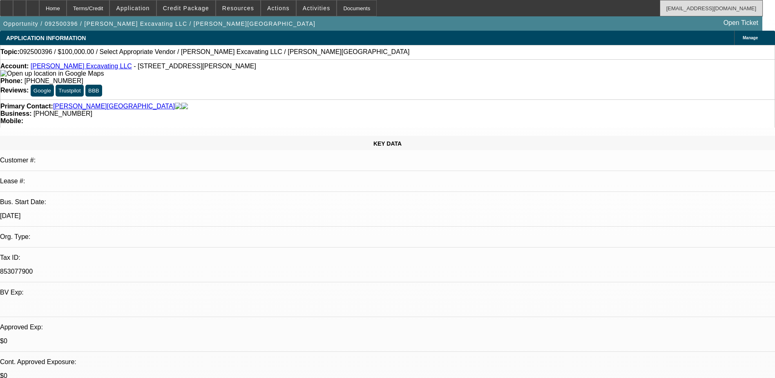 The image size is (775, 378). I want to click on span: Actions, so click(278, 8).